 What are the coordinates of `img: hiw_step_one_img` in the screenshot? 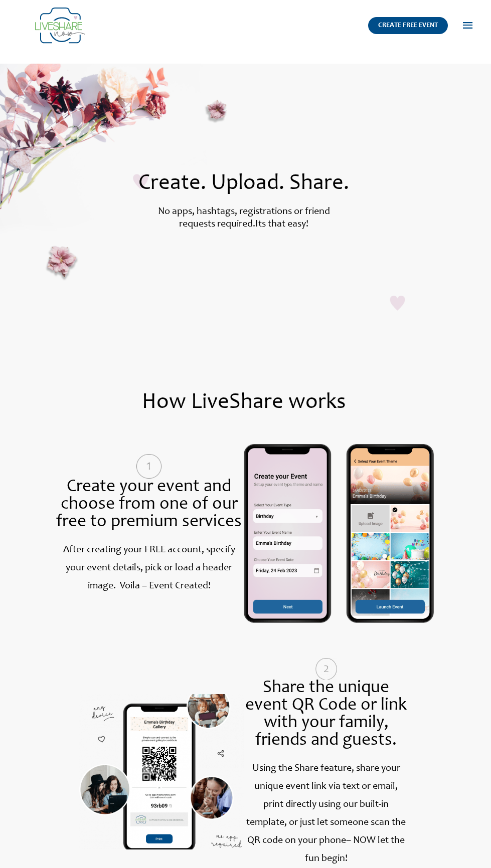 It's located at (338, 533).